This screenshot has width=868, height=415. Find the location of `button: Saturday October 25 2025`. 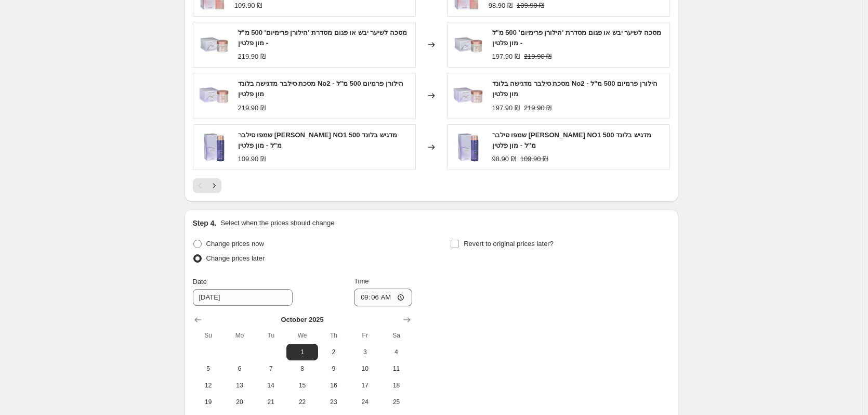

button: Saturday October 25 2025 is located at coordinates (396, 402).